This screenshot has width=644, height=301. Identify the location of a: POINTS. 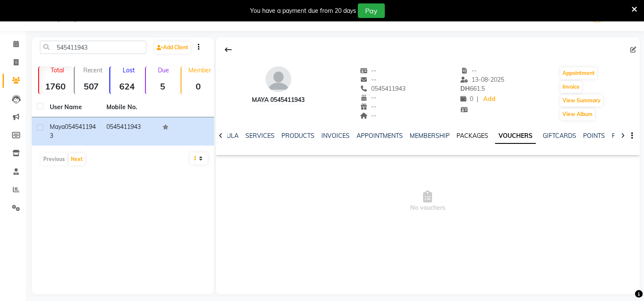
(594, 136).